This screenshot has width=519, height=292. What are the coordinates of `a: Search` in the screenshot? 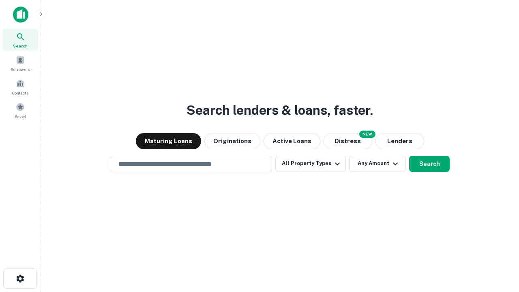 It's located at (20, 40).